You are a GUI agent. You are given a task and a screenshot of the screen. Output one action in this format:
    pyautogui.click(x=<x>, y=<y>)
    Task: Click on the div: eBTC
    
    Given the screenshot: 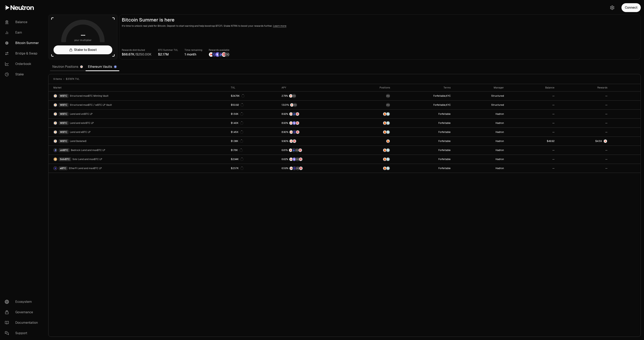 What is the action you would take?
    pyautogui.click(x=63, y=169)
    